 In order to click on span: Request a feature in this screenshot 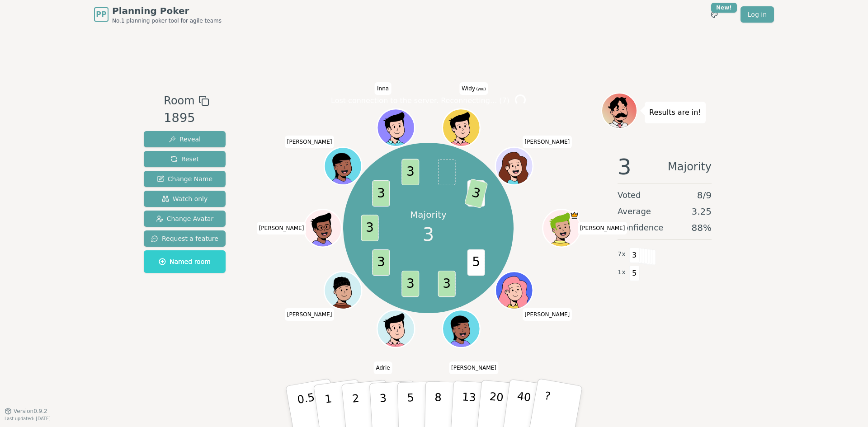, I will do `click(184, 239)`.